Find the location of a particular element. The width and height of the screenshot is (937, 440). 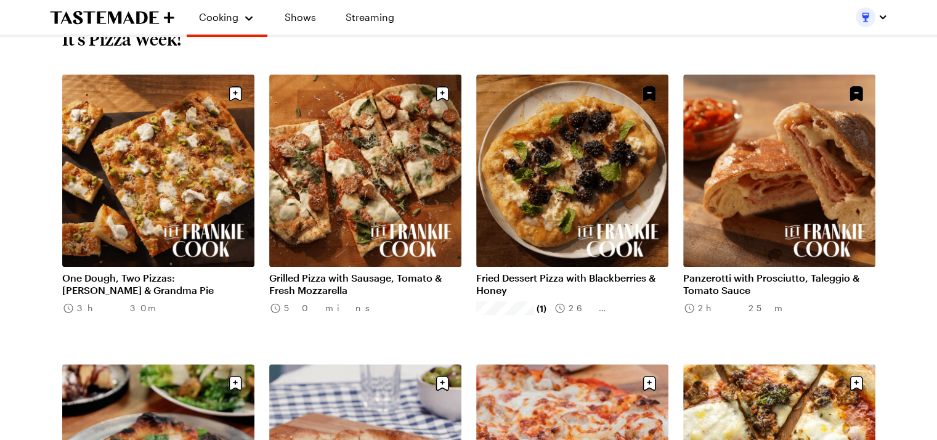

a: To Tastemade Home Page is located at coordinates (112, 17).